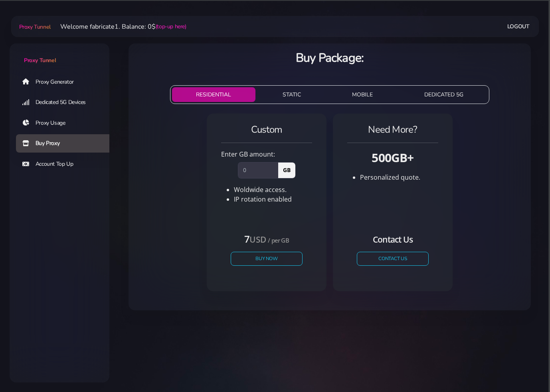 This screenshot has width=550, height=392. Describe the element at coordinates (392, 259) in the screenshot. I see `a: CONTACT US` at that location.